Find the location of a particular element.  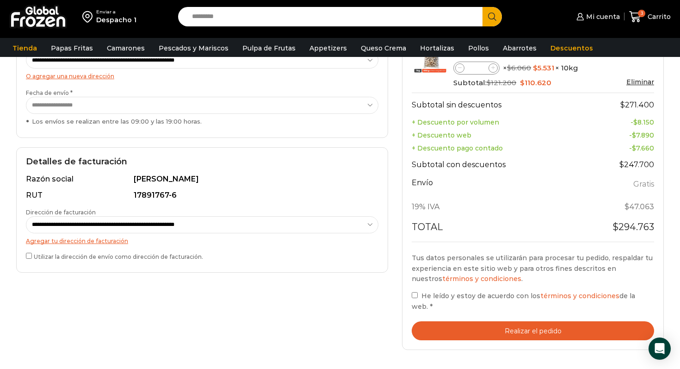

button: Search button is located at coordinates (492, 17).